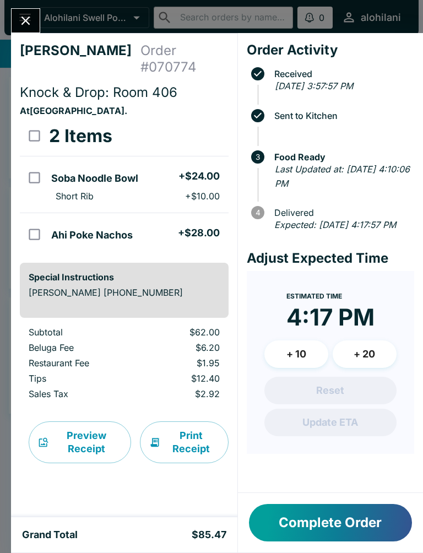 The height and width of the screenshot is (553, 423). I want to click on text: 4, so click(257, 213).